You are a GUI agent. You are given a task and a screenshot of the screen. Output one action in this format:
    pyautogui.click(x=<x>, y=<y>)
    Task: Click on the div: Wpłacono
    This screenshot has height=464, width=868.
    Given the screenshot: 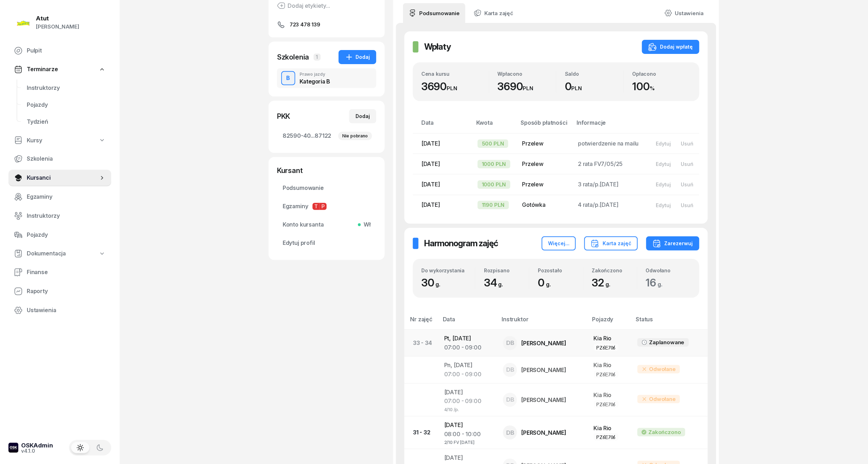 What is the action you would take?
    pyautogui.click(x=527, y=73)
    